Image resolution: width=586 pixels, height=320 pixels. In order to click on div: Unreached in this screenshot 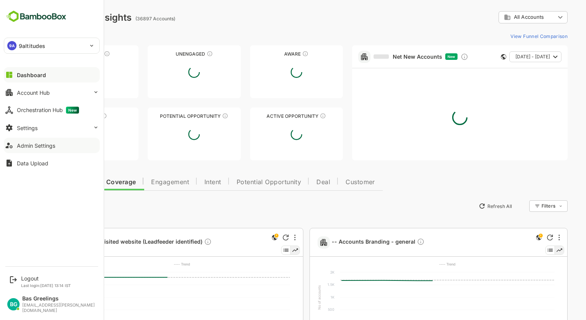, I will do `click(65, 54)`.